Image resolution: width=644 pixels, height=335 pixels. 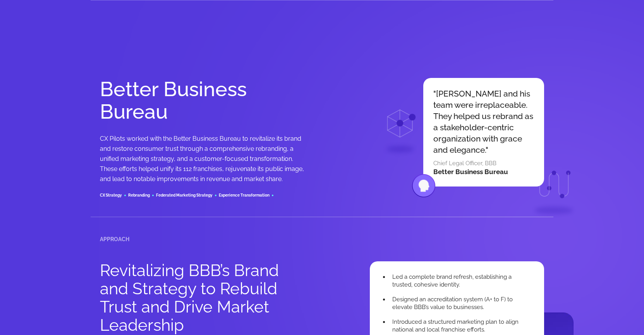 I want to click on div: Federated Marketing Strategy, so click(x=184, y=195).